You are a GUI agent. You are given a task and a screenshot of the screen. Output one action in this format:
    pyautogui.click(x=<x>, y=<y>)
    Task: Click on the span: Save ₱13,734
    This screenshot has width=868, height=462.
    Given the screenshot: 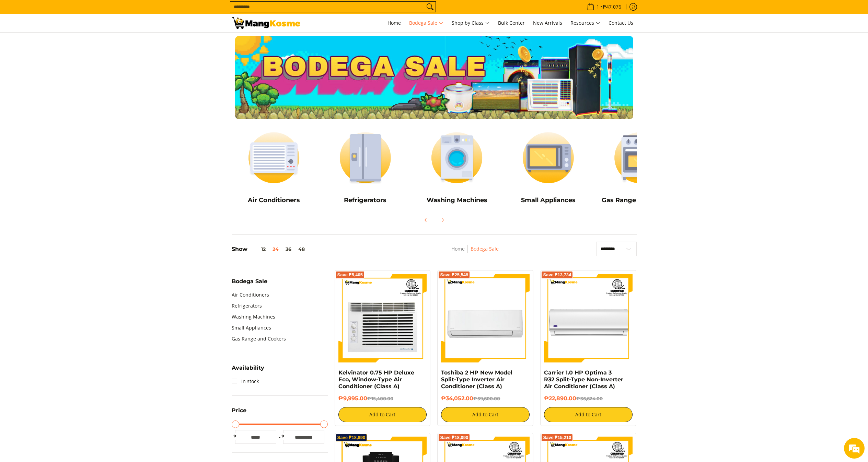 What is the action you would take?
    pyautogui.click(x=557, y=275)
    